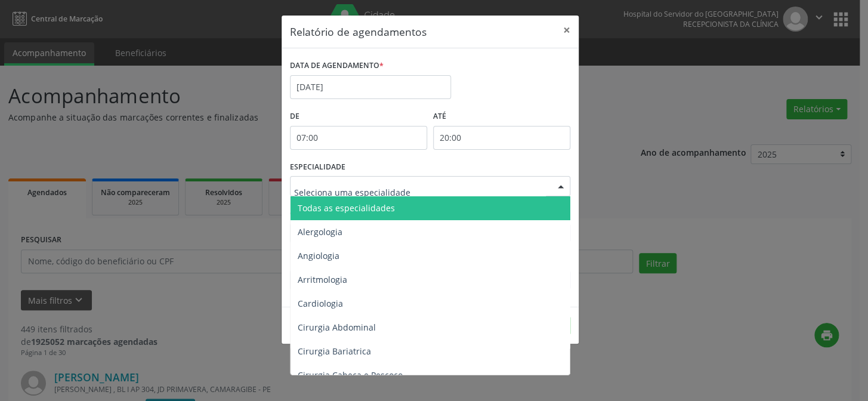 This screenshot has height=401, width=868. I want to click on input: Selecione o horário inicial, so click(358, 138).